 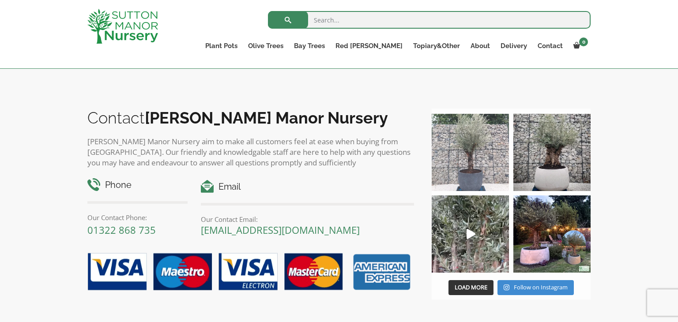 I want to click on p: Our Contact Email:, so click(x=307, y=219).